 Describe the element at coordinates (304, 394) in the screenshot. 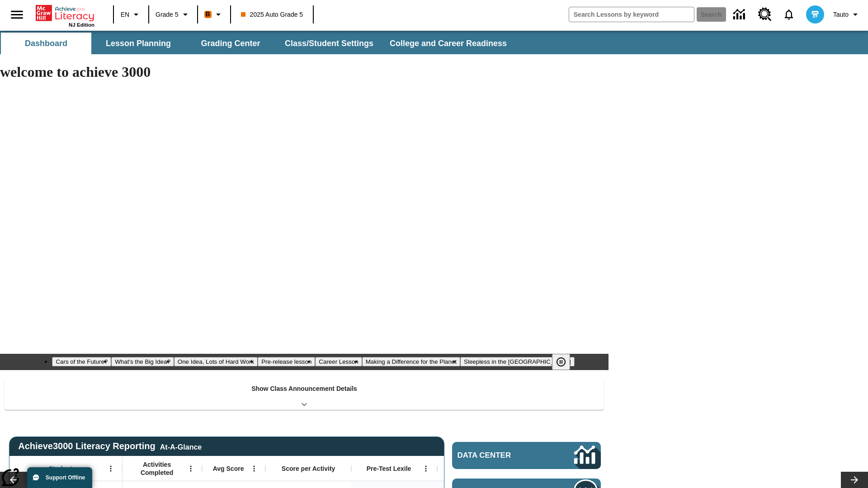

I see `div: Show Class Announcement Details` at that location.